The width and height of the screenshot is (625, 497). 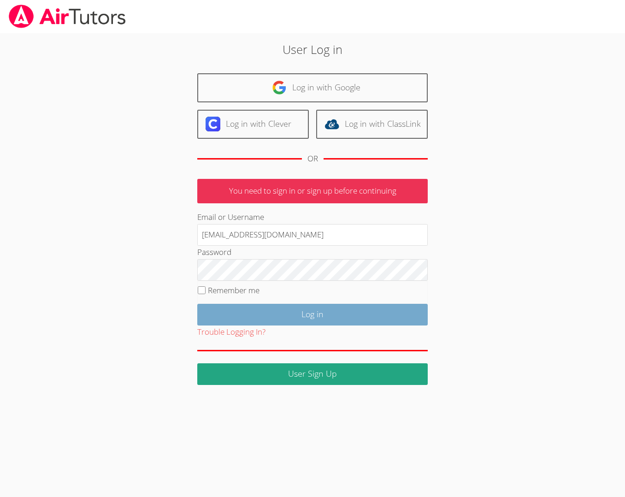 What do you see at coordinates (312, 49) in the screenshot?
I see `h2: User Log in` at bounding box center [312, 49].